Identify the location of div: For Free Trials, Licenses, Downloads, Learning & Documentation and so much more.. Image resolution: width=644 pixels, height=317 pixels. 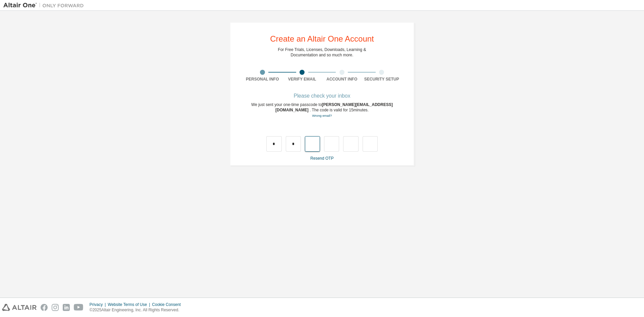
(322, 52).